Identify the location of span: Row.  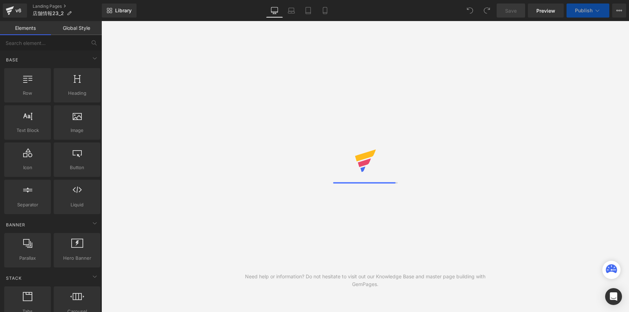
(27, 93).